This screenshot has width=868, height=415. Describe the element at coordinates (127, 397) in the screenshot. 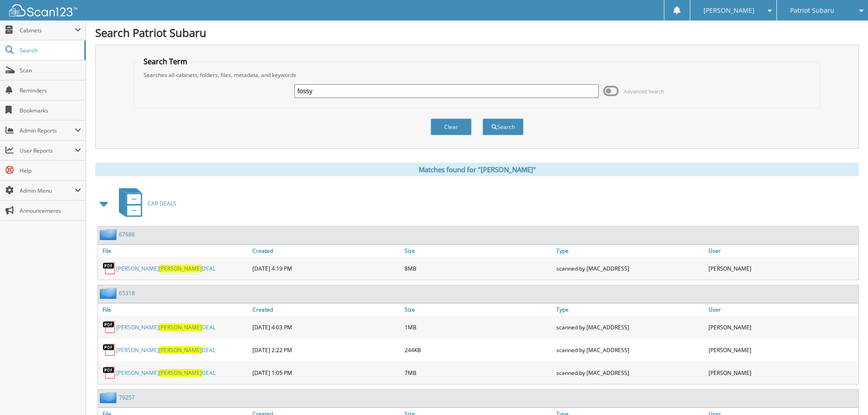

I see `a: 79257` at that location.